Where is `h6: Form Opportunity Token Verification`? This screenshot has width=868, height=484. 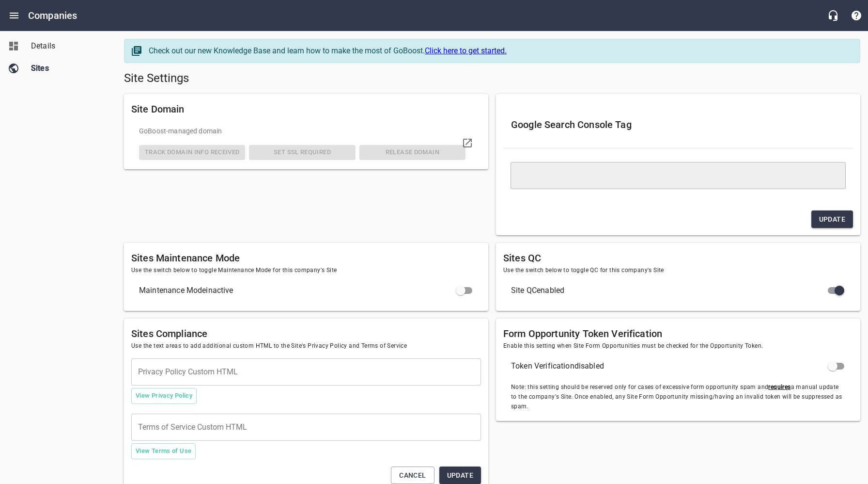 h6: Form Opportunity Token Verification is located at coordinates (678, 334).